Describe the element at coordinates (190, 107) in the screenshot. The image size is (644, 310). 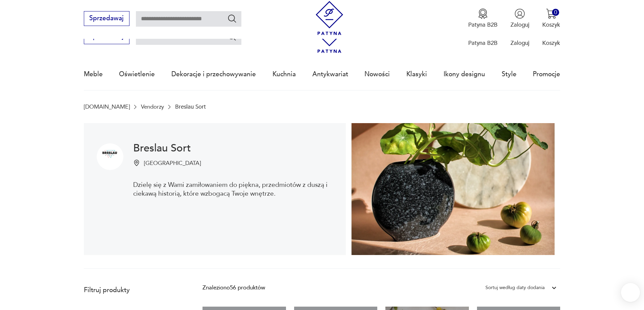
I see `p: Breslau Sort` at that location.